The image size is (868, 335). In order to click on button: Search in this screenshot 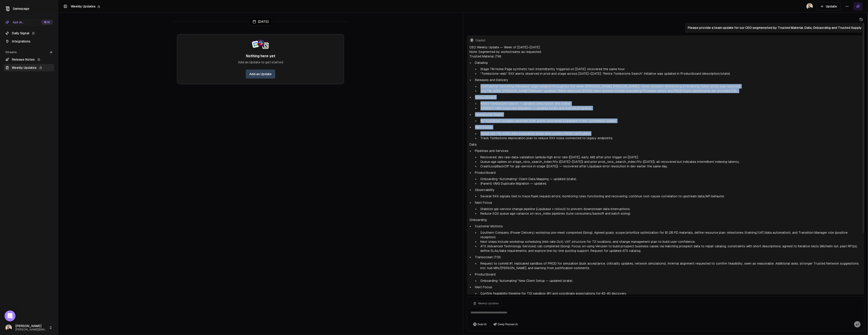, I will do `click(480, 325)`.